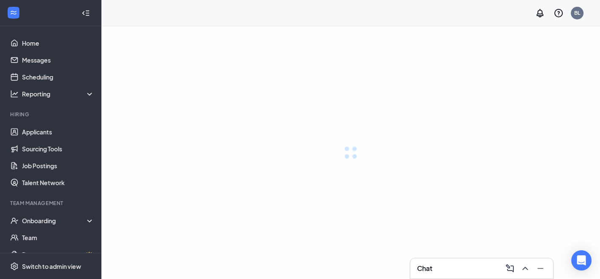 This screenshot has width=600, height=279. What do you see at coordinates (58, 43) in the screenshot?
I see `a: Home` at bounding box center [58, 43].